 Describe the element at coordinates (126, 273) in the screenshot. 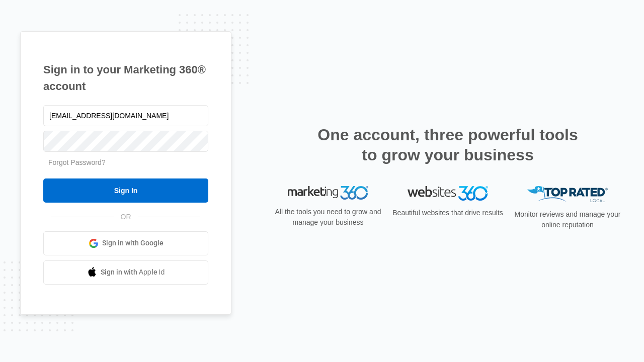

I see `a: Sign in with Apple Id` at that location.